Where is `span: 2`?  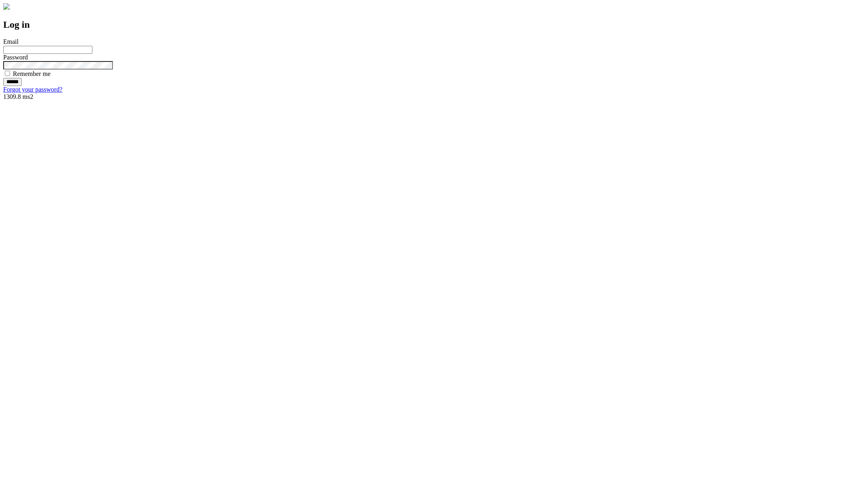
span: 2 is located at coordinates (31, 97).